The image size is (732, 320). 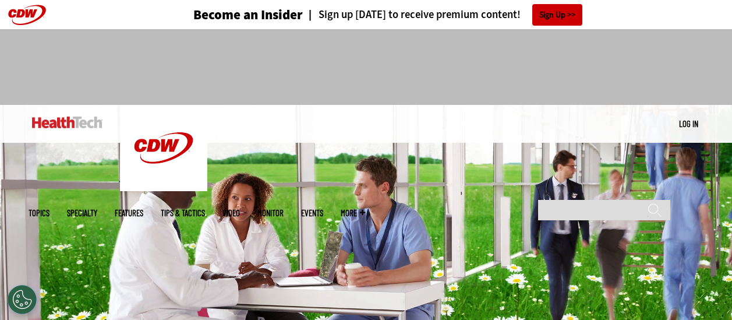 I want to click on span: Specialty, so click(x=82, y=213).